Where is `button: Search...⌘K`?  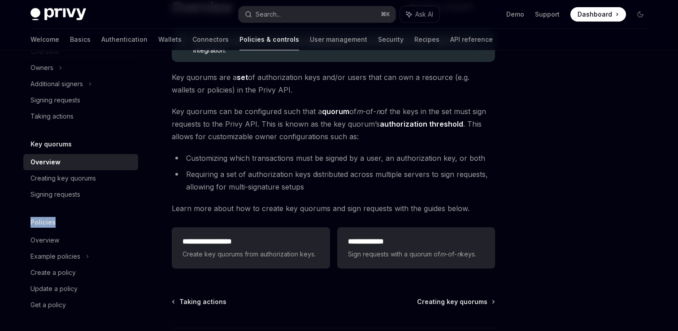 button: Search...⌘K is located at coordinates (317, 14).